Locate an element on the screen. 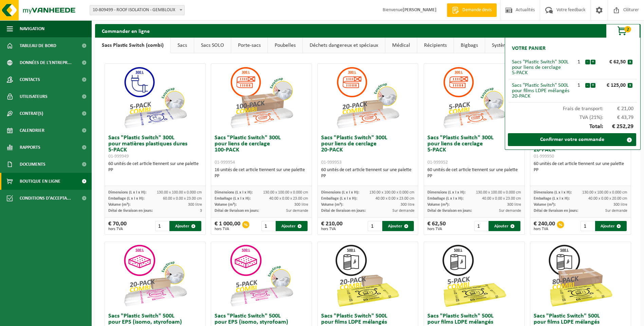  div: TVA (21%): is located at coordinates (573, 116).